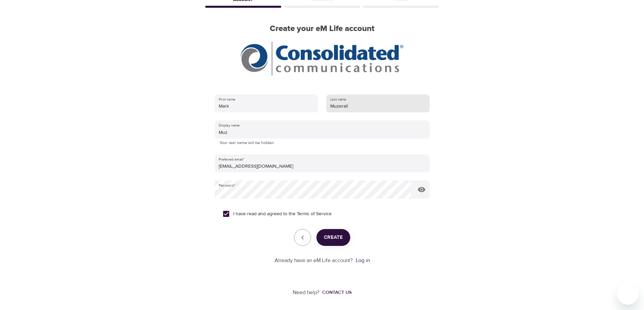 This screenshot has width=644, height=310. I want to click on p: Already have an eM Life account?, so click(314, 261).